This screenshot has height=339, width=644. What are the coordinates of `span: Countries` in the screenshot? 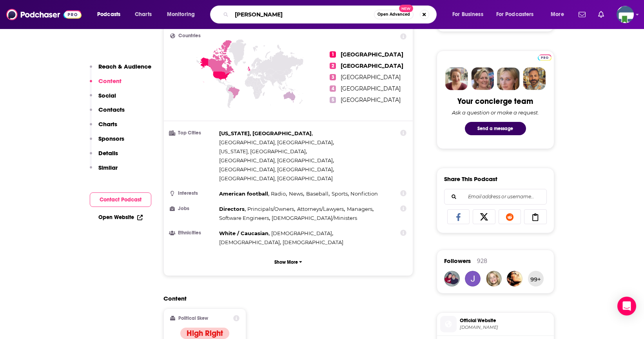 It's located at (190, 36).